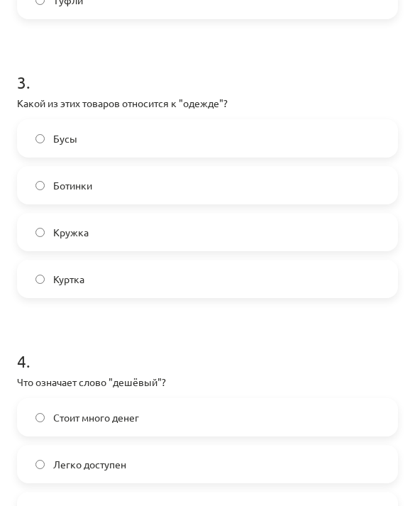 This screenshot has height=506, width=415. What do you see at coordinates (89, 464) in the screenshot?
I see `span: Легко доступен` at bounding box center [89, 464].